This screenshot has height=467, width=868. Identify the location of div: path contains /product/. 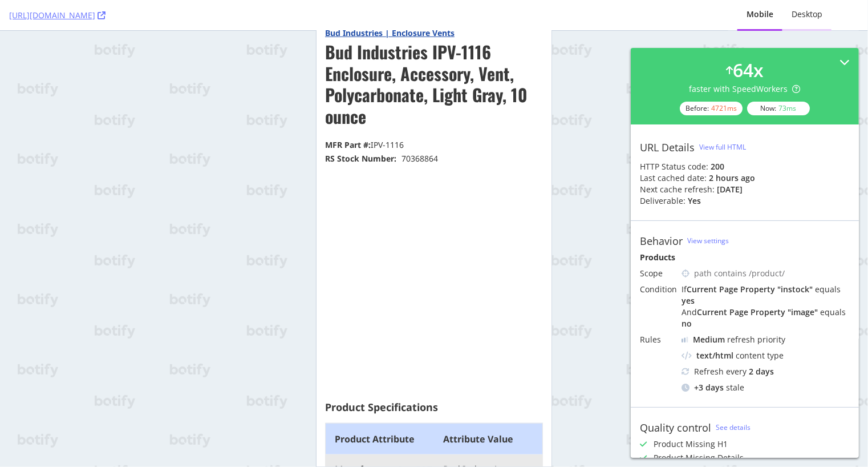
(772, 274).